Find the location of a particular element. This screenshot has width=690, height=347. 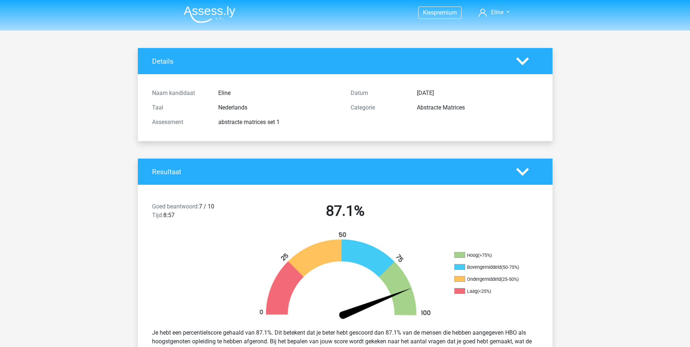

div: Eline is located at coordinates (279, 93).